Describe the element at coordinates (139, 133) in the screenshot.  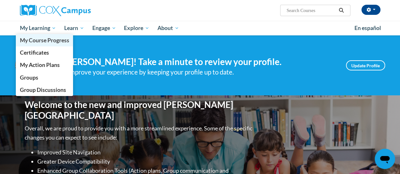
I see `p: Overall, we are proud to provide you with a more streamlined experience. Some of the specific cha...` at that location.